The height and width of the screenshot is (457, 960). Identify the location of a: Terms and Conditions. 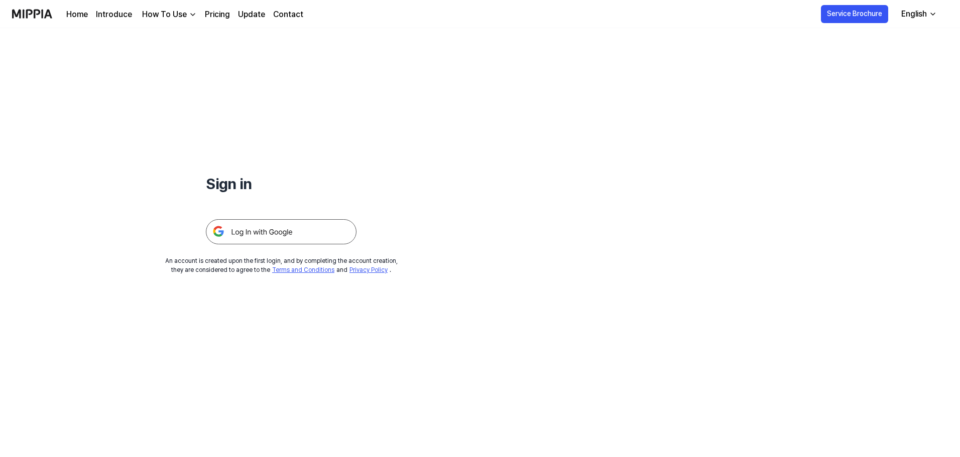
(303, 270).